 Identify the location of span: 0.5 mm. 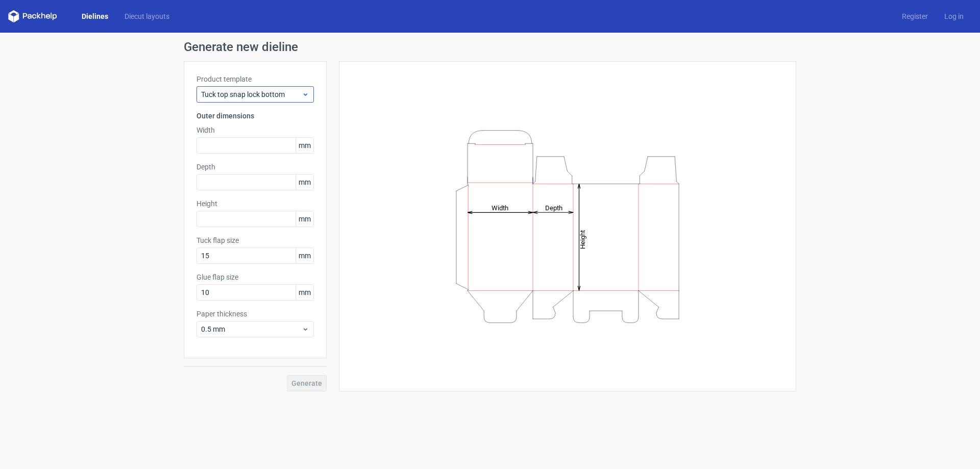
(251, 329).